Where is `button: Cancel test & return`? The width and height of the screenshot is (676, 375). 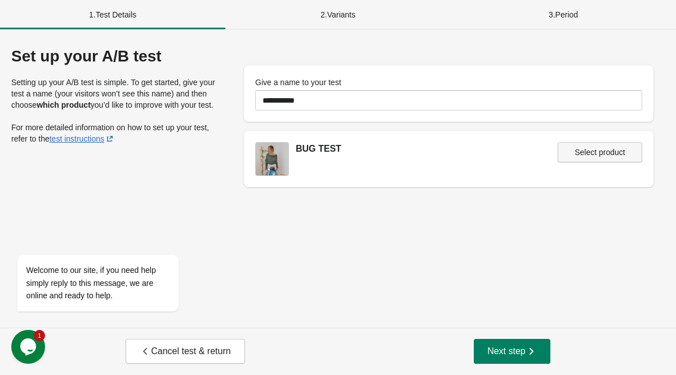
button: Cancel test & return is located at coordinates (185, 351).